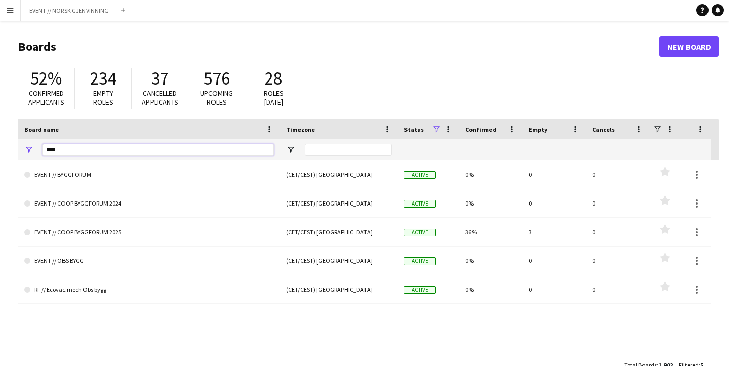 Image resolution: width=729 pixels, height=366 pixels. What do you see at coordinates (69, 10) in the screenshot?
I see `button: EVENT // NORSK GJENVINNING` at bounding box center [69, 10].